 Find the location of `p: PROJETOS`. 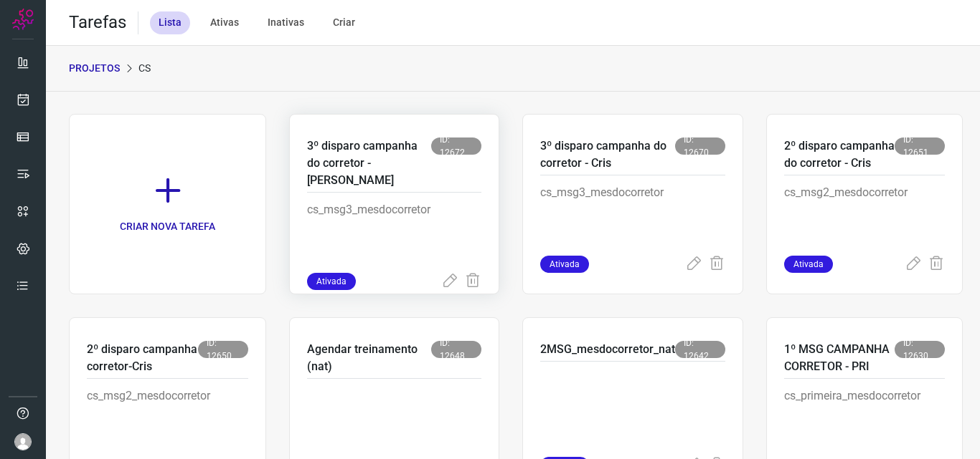

p: PROJETOS is located at coordinates (94, 68).